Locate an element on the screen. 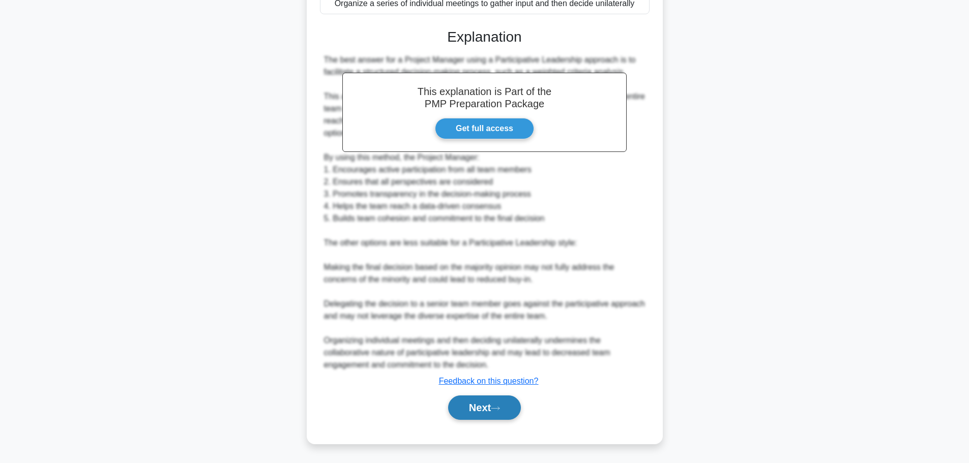  h3: Explanation is located at coordinates (485, 37).